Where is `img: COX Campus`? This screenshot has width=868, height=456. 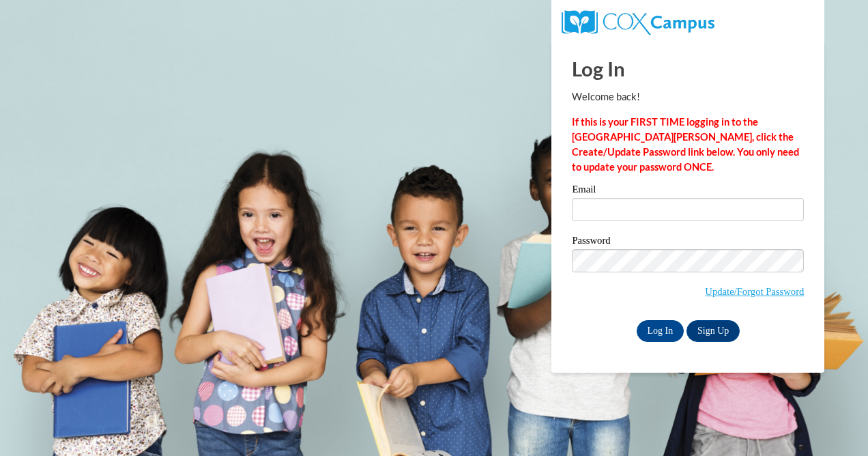 img: COX Campus is located at coordinates (637, 22).